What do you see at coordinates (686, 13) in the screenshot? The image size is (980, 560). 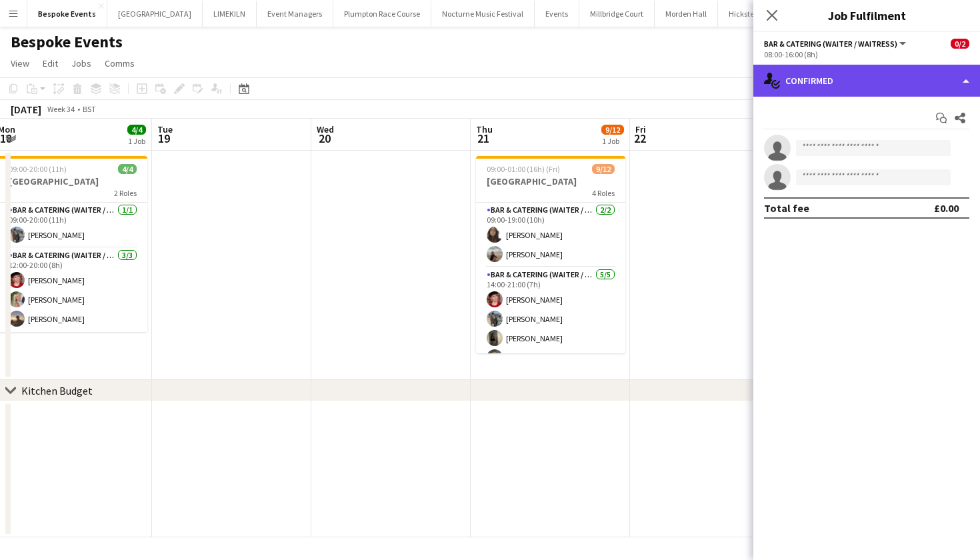 I see `button: Morden Hall` at bounding box center [686, 13].